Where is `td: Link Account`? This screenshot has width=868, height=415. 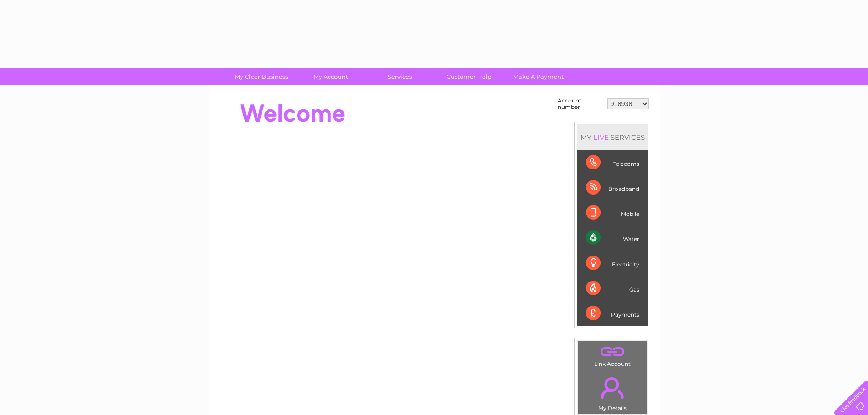 td: Link Account is located at coordinates (613, 355).